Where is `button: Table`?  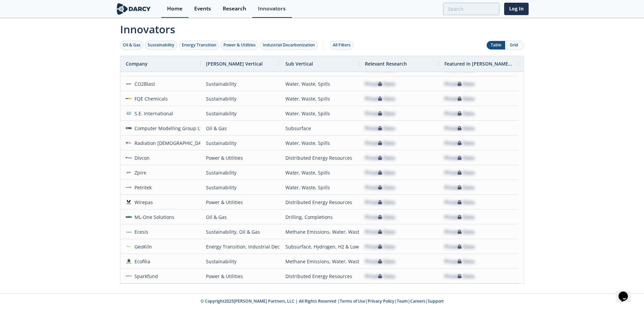 button: Table is located at coordinates (496, 45).